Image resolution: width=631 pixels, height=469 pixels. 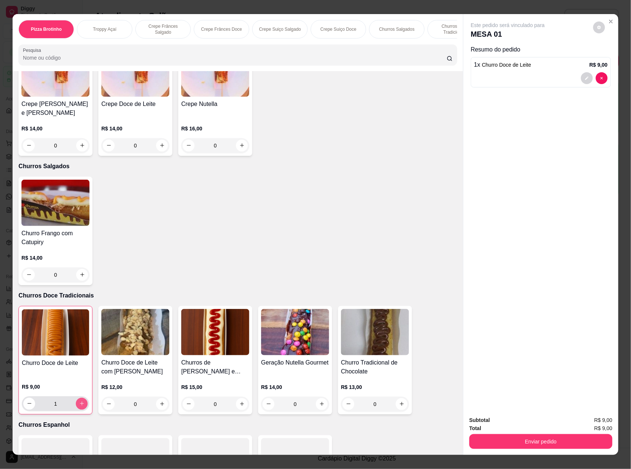 I want to click on p: R$ 12,00, so click(x=135, y=387).